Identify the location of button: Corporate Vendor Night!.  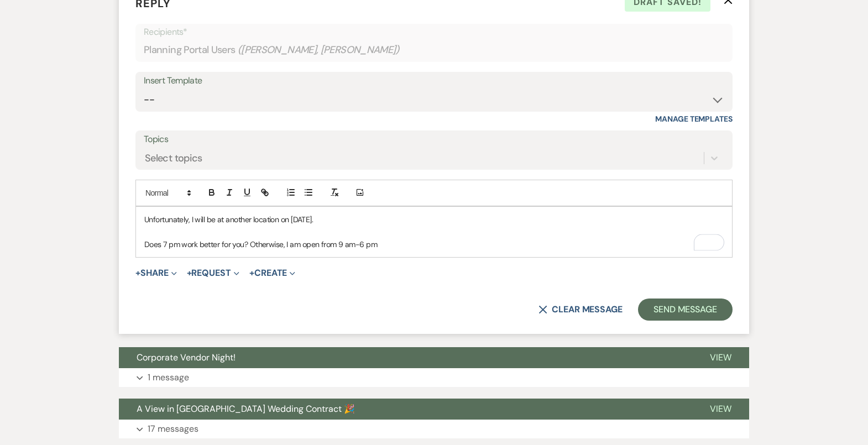
(405, 358).